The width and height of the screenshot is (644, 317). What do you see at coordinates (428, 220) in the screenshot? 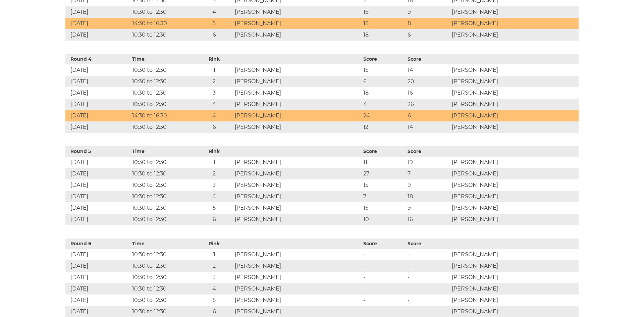
I see `td: 16` at bounding box center [428, 220].